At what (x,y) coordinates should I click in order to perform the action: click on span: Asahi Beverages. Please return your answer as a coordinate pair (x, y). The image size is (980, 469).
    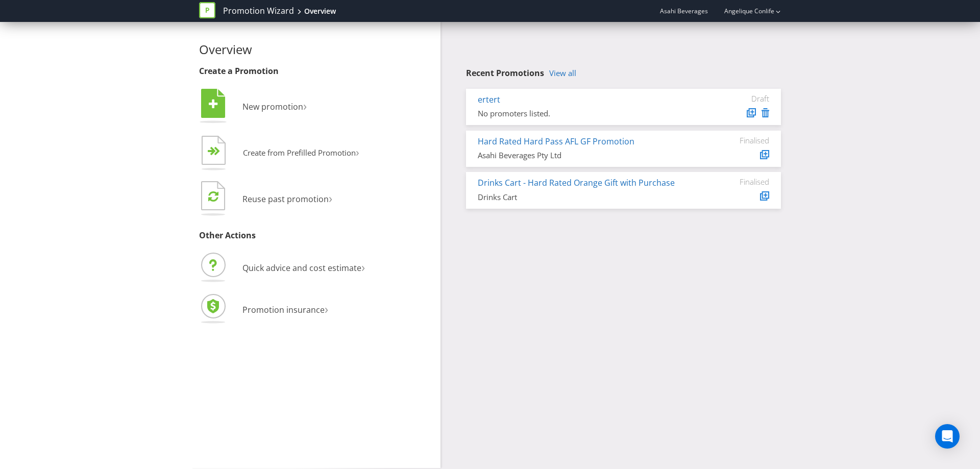
    Looking at the image, I should click on (684, 10).